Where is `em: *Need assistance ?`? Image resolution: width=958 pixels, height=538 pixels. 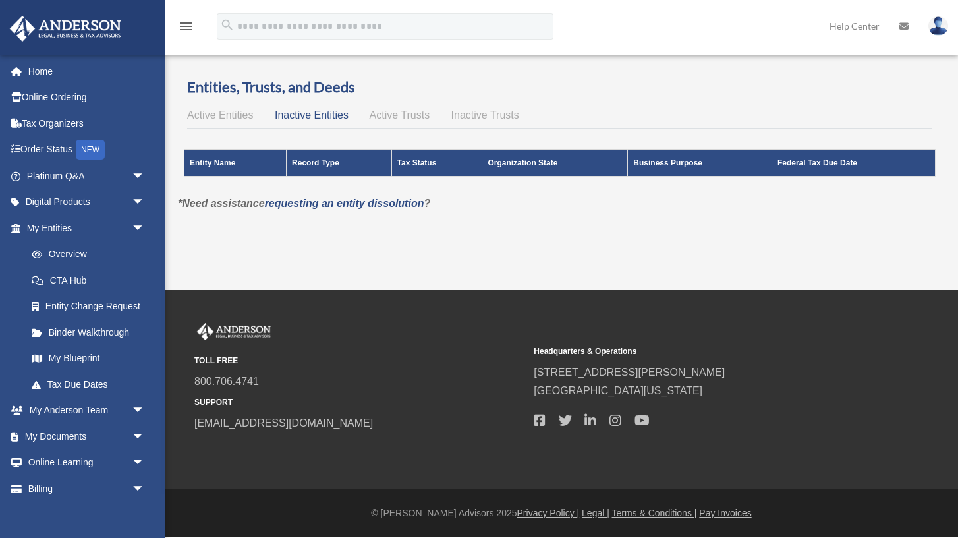 em: *Need assistance ? is located at coordinates (304, 203).